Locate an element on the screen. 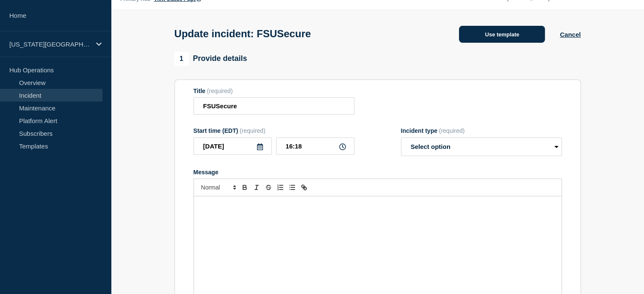 This screenshot has height=294, width=644. span: Font size is located at coordinates (218, 188).